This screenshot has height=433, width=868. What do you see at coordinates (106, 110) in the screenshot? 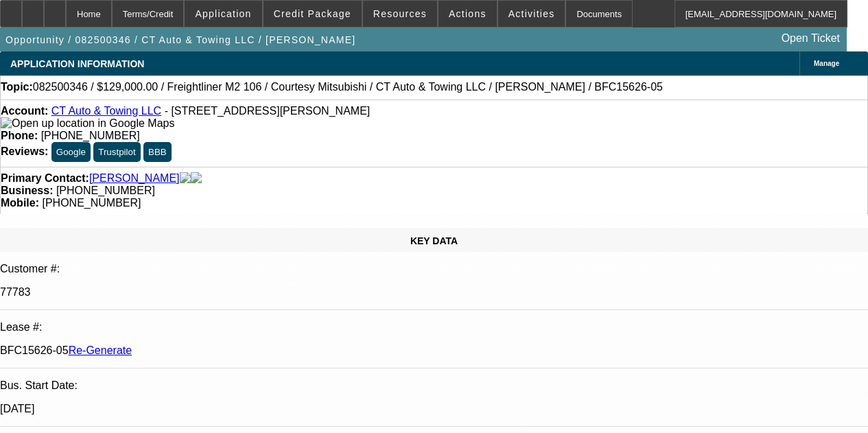
I see `a: CT Auto & Towing LLC` at bounding box center [106, 110].